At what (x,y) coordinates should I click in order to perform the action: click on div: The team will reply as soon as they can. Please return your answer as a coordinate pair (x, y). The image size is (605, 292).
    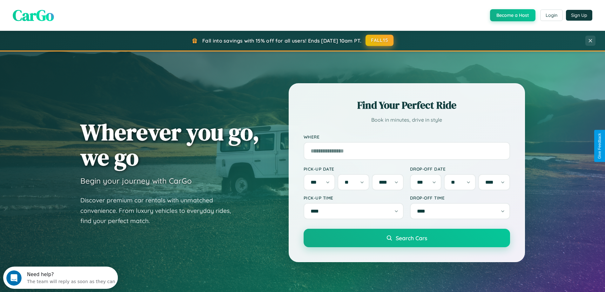
    Looking at the image, I should click on (68, 14).